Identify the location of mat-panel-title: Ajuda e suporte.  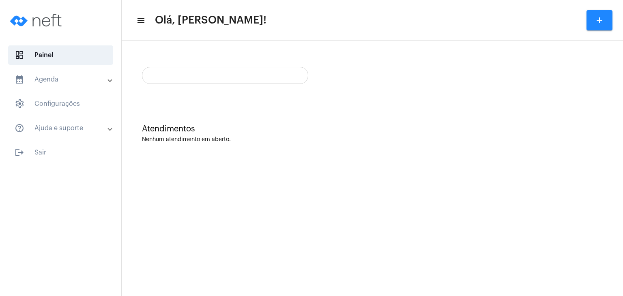
(61, 128).